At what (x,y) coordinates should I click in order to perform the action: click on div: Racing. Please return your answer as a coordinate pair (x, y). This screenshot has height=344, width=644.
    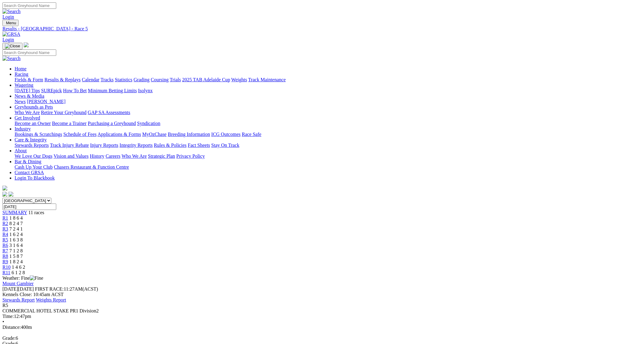
    Looking at the image, I should click on (328, 80).